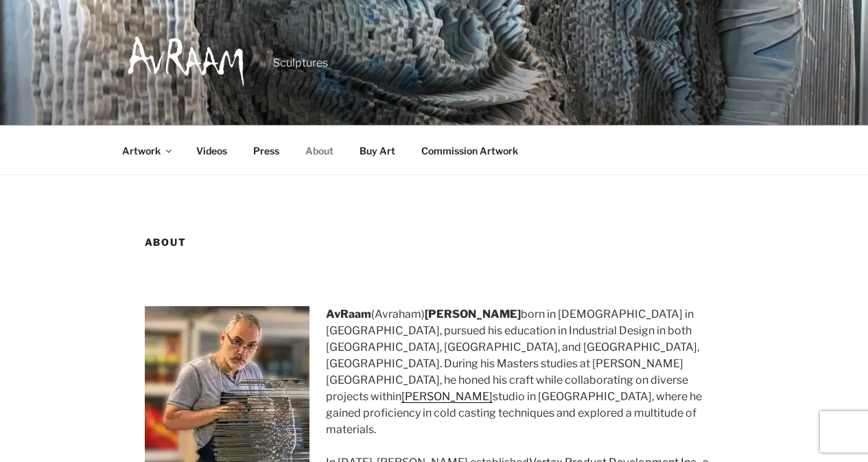 This screenshot has height=462, width=868. I want to click on a: Artwork, so click(146, 150).